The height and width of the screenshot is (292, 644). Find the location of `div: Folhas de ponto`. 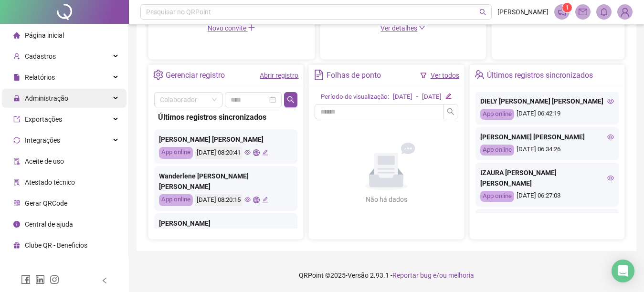

div: Folhas de ponto is located at coordinates (353, 76).